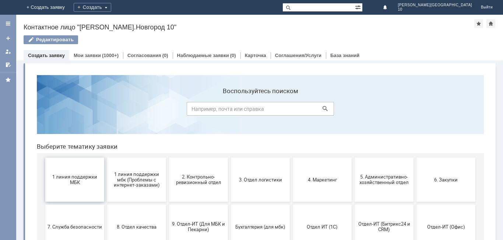  Describe the element at coordinates (415, 111) in the screenshot. I see `button: 6. Закупки` at that location.